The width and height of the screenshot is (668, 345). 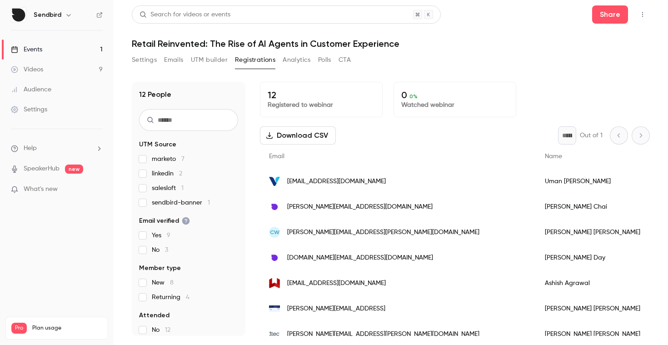 I want to click on span: UTM Source, so click(x=158, y=145).